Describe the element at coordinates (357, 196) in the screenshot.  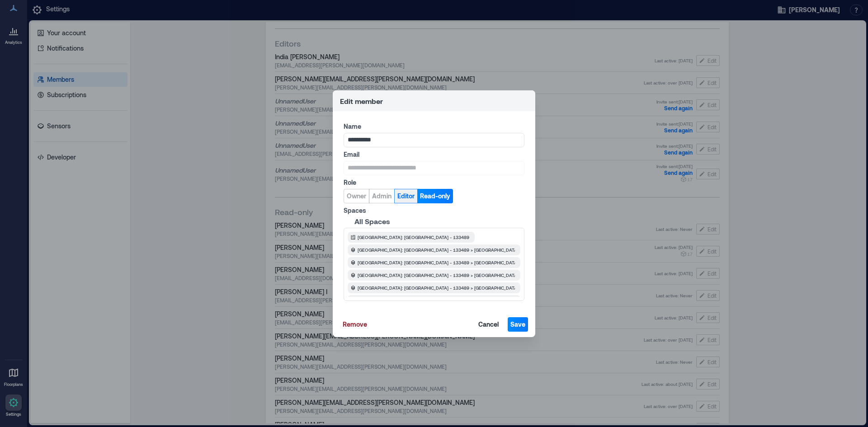
I see `span: Owner` at that location.